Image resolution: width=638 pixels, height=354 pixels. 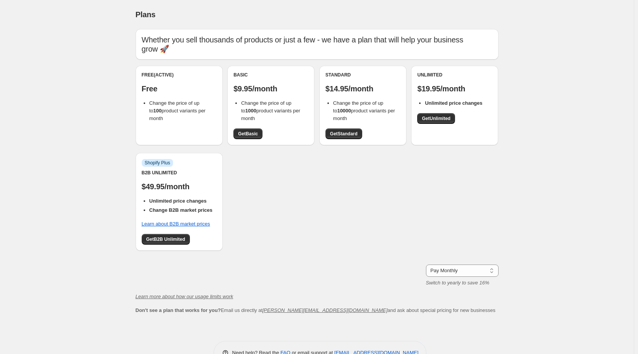 I want to click on a: GetB2B Unlimited, so click(x=166, y=239).